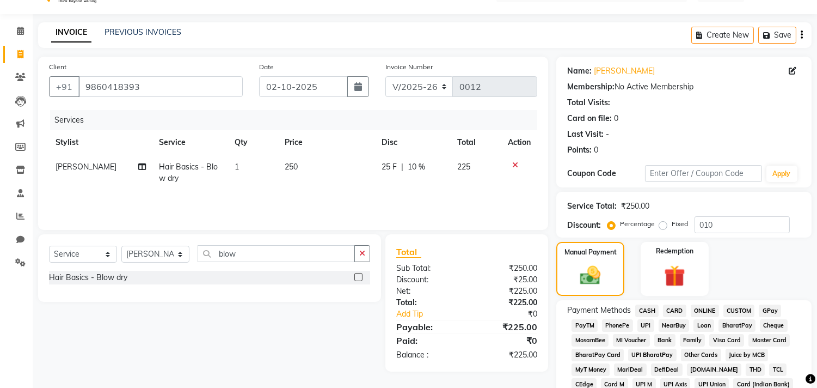 The width and height of the screenshot is (817, 388). I want to click on div: Membership:, so click(591, 87).